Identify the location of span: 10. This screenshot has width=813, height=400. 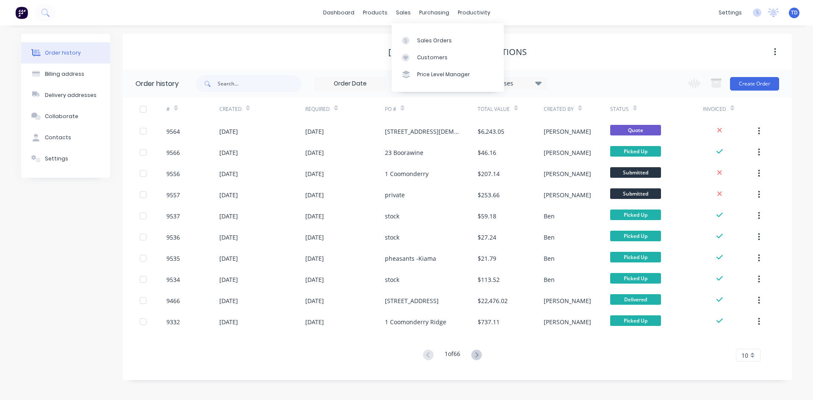
(745, 355).